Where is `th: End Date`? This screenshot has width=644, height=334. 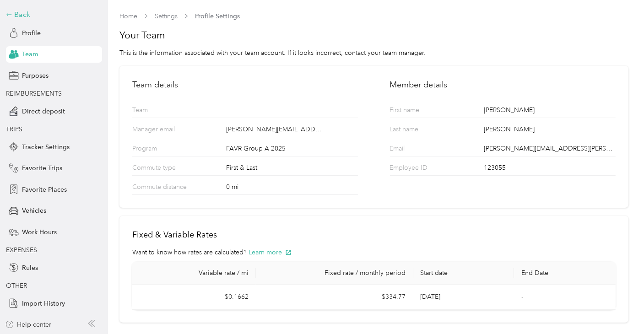
th: End Date is located at coordinates (564, 273).